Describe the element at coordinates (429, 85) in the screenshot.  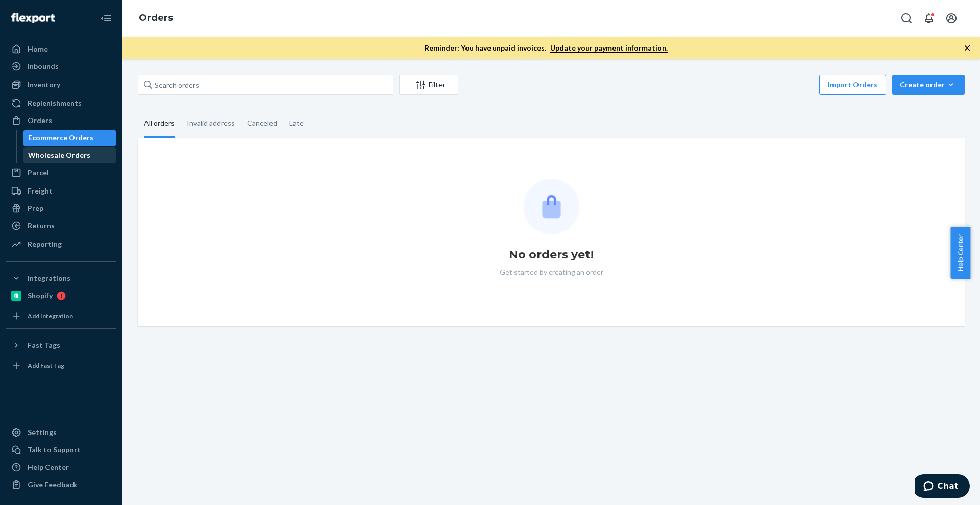
I see `button: Filter` at that location.